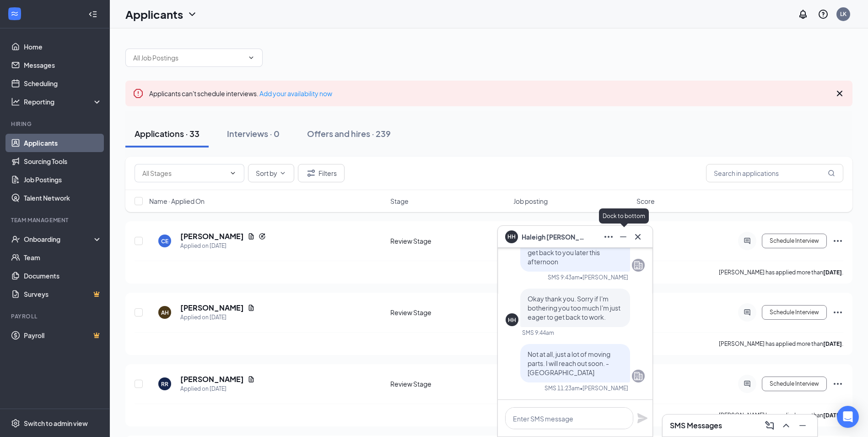 The height and width of the screenshot is (437, 868). Describe the element at coordinates (774, 173) in the screenshot. I see `input: Search in applications` at that location.